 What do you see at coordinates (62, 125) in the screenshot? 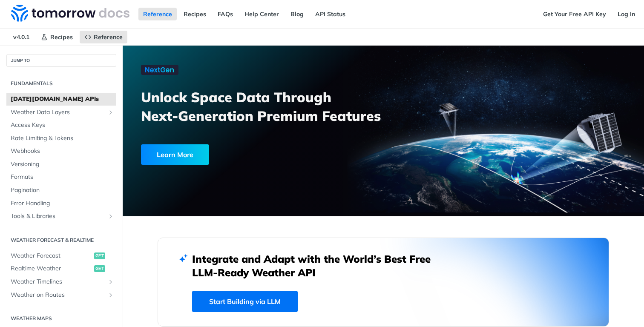
I see `span: Access Keys` at bounding box center [62, 125].